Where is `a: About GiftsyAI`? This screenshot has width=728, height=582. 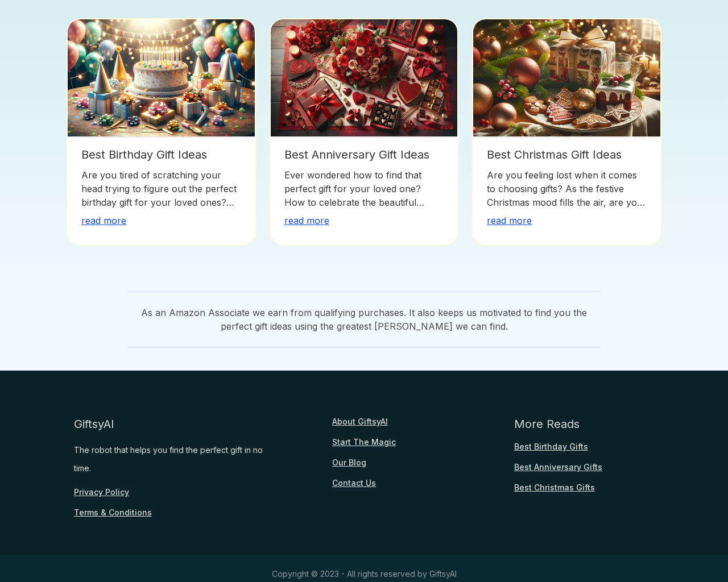 a: About GiftsyAI is located at coordinates (360, 422).